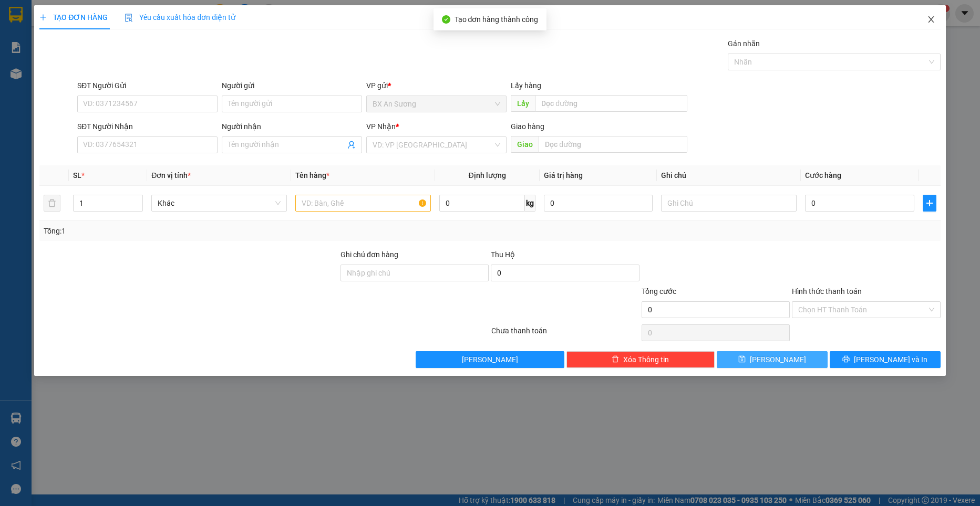 This screenshot has width=980, height=506. I want to click on div: Người gửi, so click(292, 86).